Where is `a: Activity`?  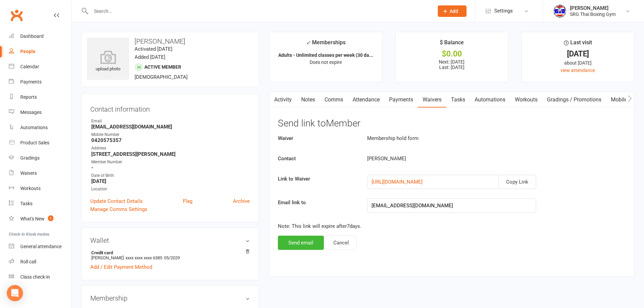 a: Activity is located at coordinates (283, 100).